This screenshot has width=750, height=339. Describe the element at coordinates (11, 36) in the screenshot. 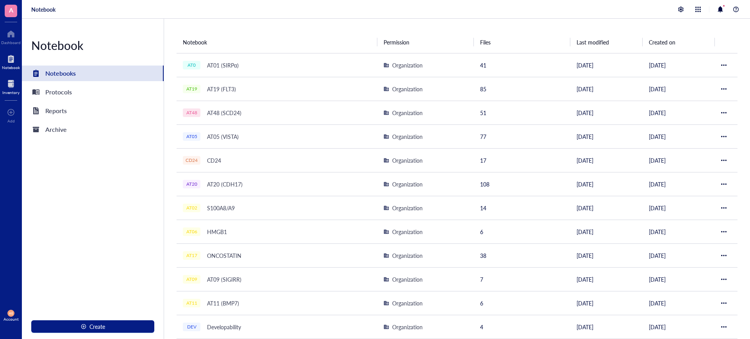

I see `a: Dashboard` at that location.